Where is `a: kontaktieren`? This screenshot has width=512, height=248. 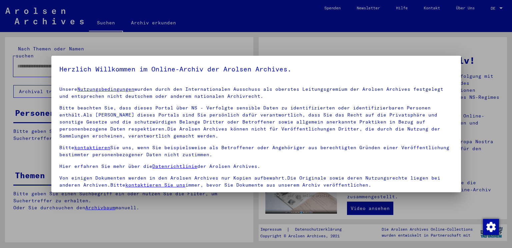 a: kontaktieren is located at coordinates (92, 147).